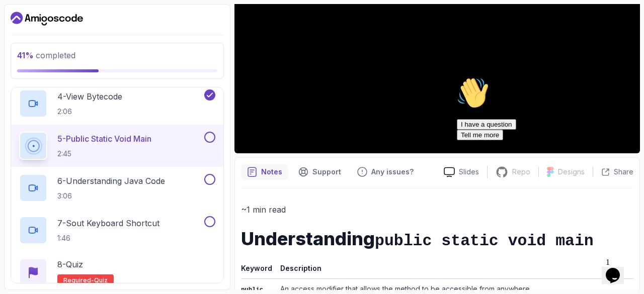 This screenshot has height=294, width=644. I want to click on span: Hi! How can we help?, so click(52, 34).